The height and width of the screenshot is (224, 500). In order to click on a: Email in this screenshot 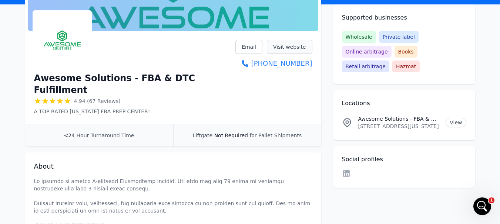, I will do `click(249, 47)`.